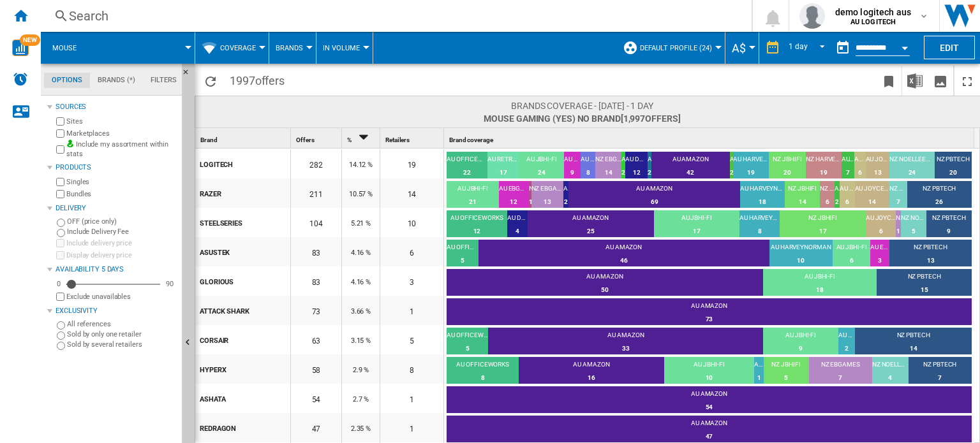  Describe the element at coordinates (412, 222) in the screenshot. I see `div: 10` at that location.